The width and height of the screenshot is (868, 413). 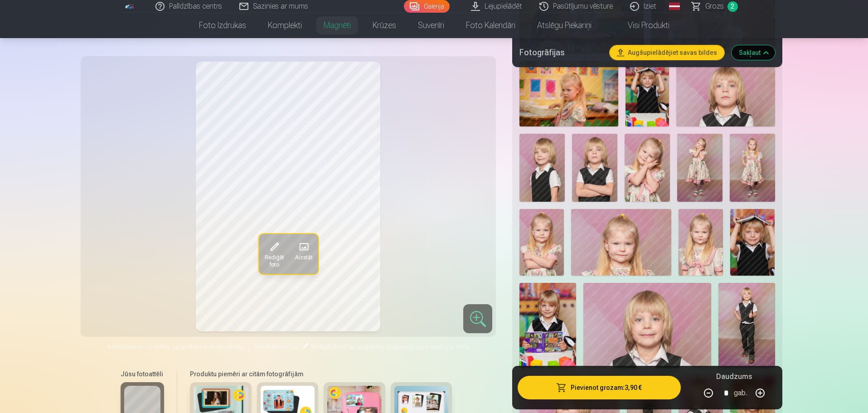 What do you see at coordinates (741, 393) in the screenshot?
I see `div: gab.` at bounding box center [741, 393].